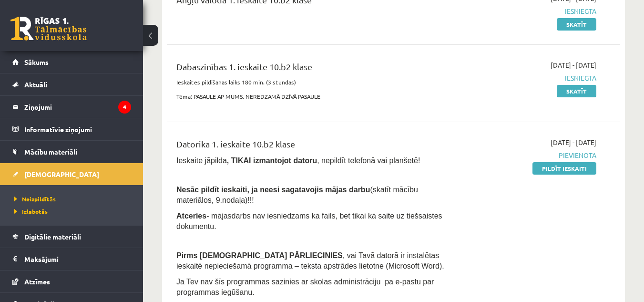 The image size is (644, 302). Describe the element at coordinates (309, 221) in the screenshot. I see `span: - mājasdarbs nav iesniedzams kā fails, bet tikai kā saite uz tiešsaistes dokumentu.` at that location.